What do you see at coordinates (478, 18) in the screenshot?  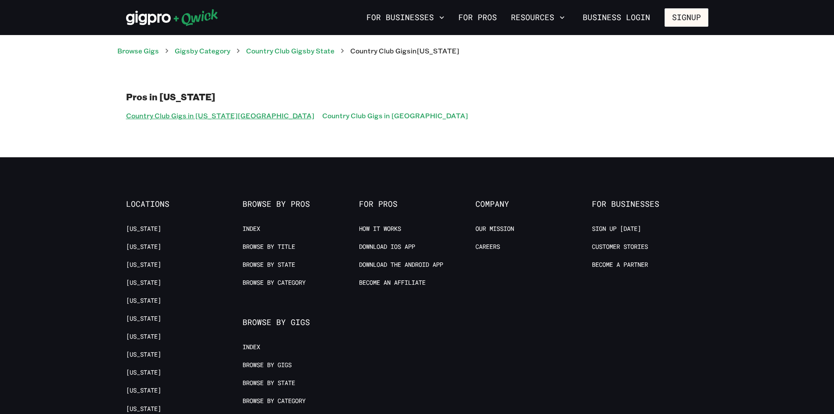 I see `a: For Pros` at bounding box center [478, 18].